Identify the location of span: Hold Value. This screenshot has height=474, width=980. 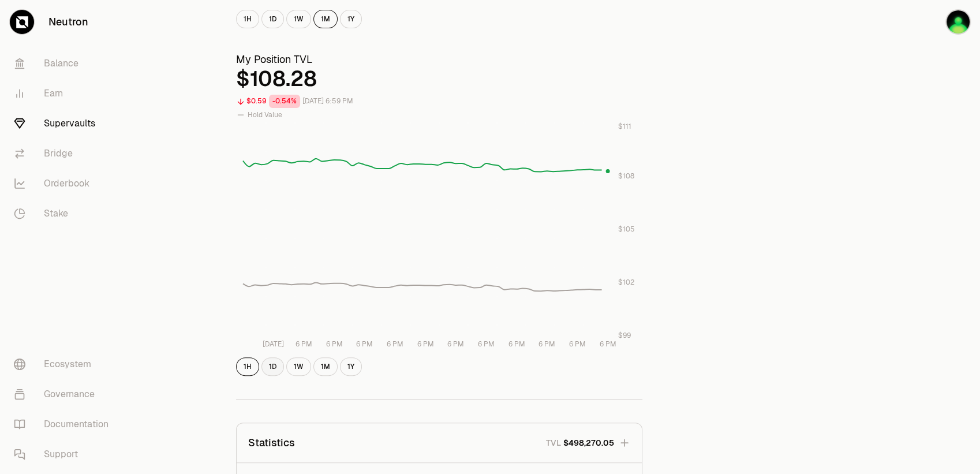
(265, 115).